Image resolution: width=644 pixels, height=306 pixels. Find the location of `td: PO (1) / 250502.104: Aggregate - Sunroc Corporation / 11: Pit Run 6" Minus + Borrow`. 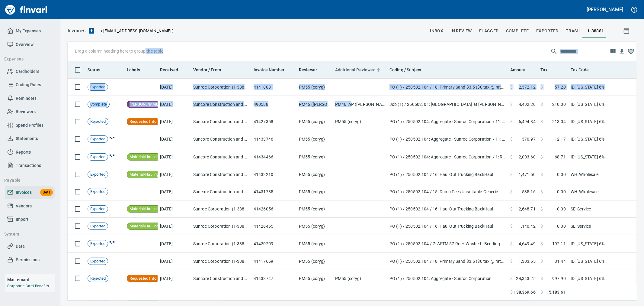

td: PO (1) / 250502.104: Aggregate - Sunroc Corporation / 11: Pit Run 6" Minus + Borrow is located at coordinates (447, 122).